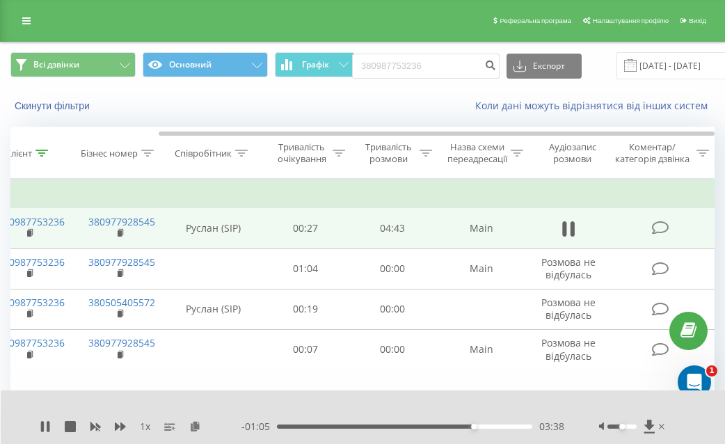 This screenshot has height=444, width=725. I want to click on a: Коли дані можуть відрізнятися вiд інших систем, so click(595, 105).